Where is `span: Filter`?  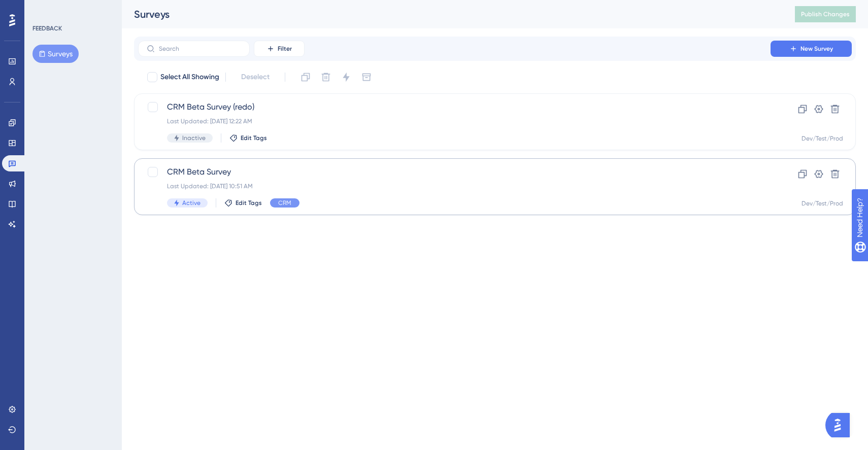
span: Filter is located at coordinates (285, 48).